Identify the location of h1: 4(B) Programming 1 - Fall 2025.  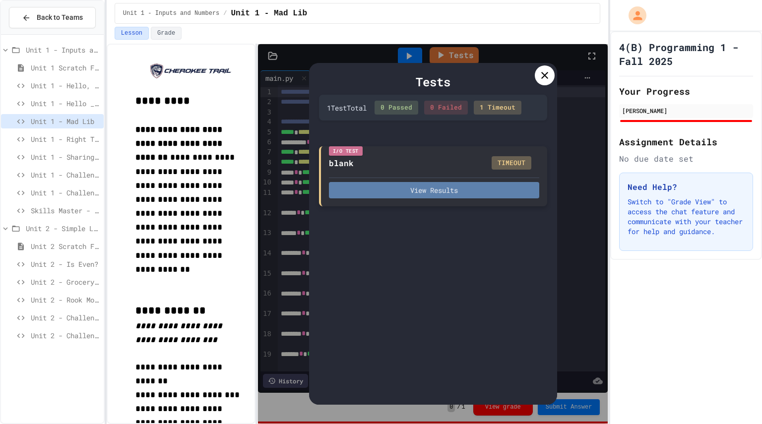
(686, 54).